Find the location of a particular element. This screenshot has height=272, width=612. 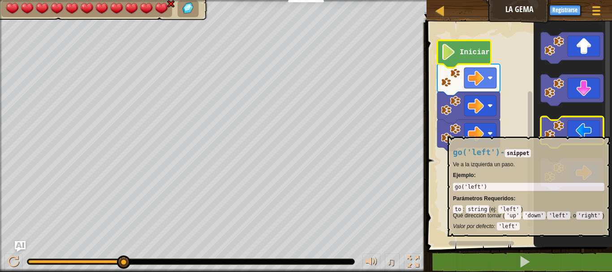

p: Qué dirección tomar ( , , , o ) is located at coordinates (529, 215).